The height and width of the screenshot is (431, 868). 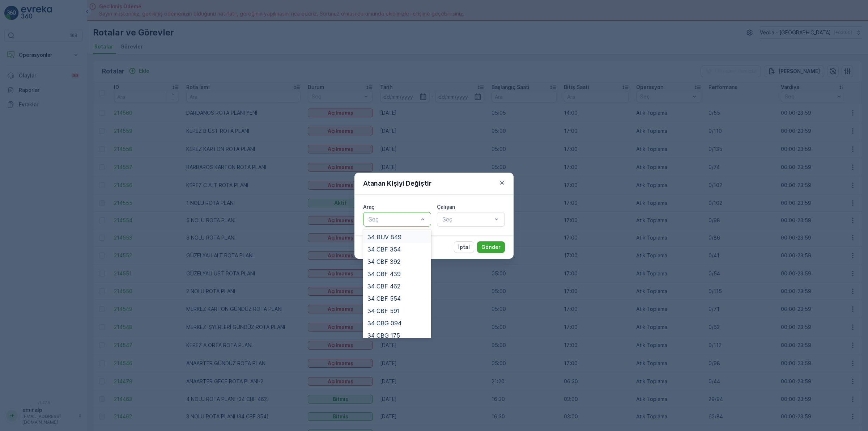 I want to click on label: Araç, so click(x=368, y=207).